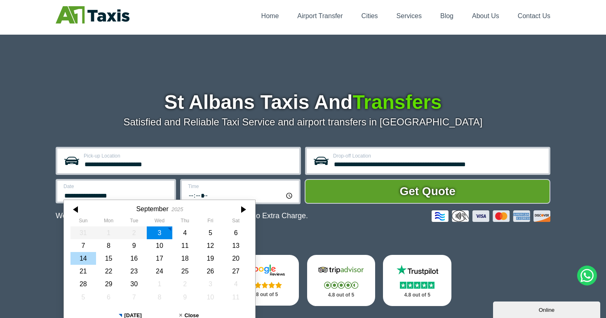 The width and height of the screenshot is (606, 318). What do you see at coordinates (303, 102) in the screenshot?
I see `h1: St Albans Taxis And` at bounding box center [303, 102].